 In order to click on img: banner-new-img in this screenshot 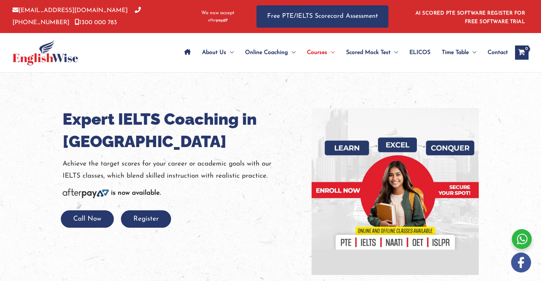, I will do `click(395, 192)`.